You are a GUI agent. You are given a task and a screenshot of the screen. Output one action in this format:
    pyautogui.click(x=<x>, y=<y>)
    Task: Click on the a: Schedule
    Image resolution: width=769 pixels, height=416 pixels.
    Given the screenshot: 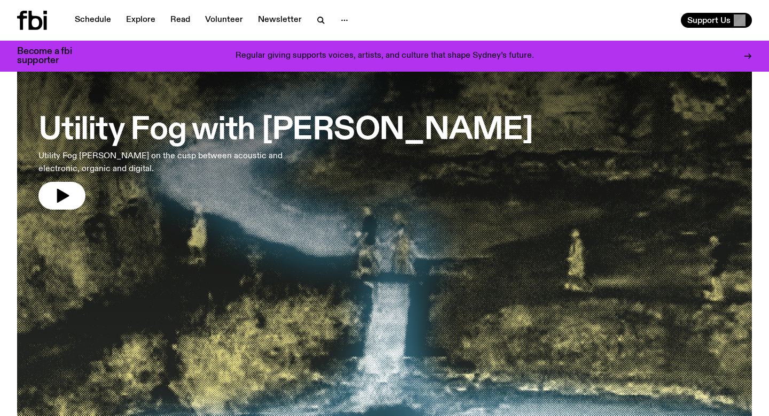 What is the action you would take?
    pyautogui.click(x=93, y=20)
    